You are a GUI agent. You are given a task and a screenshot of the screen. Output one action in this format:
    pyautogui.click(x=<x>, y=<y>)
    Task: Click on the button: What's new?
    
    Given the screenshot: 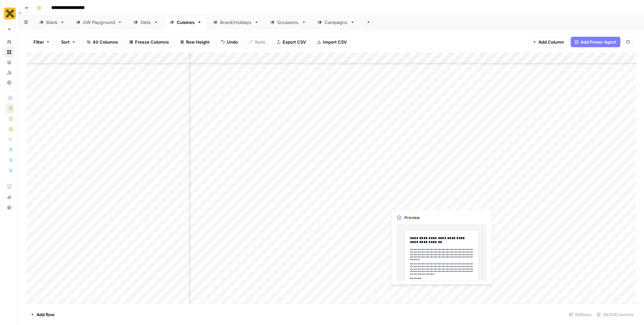 What is the action you would take?
    pyautogui.click(x=10, y=197)
    